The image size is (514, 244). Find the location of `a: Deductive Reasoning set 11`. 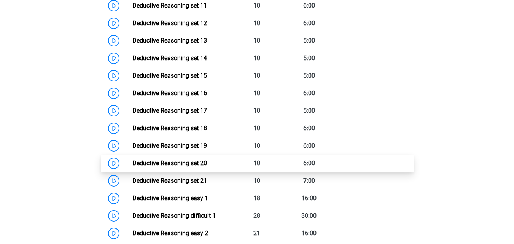

a: Deductive Reasoning set 11 is located at coordinates (170, 5).